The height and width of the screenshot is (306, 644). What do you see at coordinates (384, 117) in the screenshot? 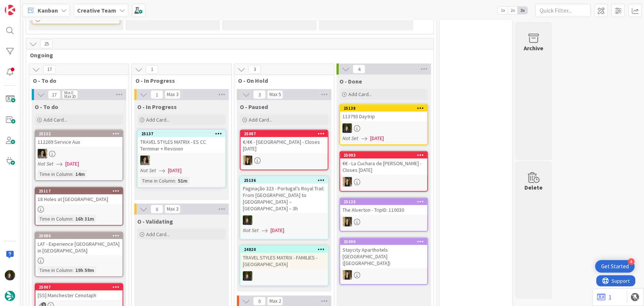
I see `div: 113793 Daytrip` at bounding box center [384, 117].